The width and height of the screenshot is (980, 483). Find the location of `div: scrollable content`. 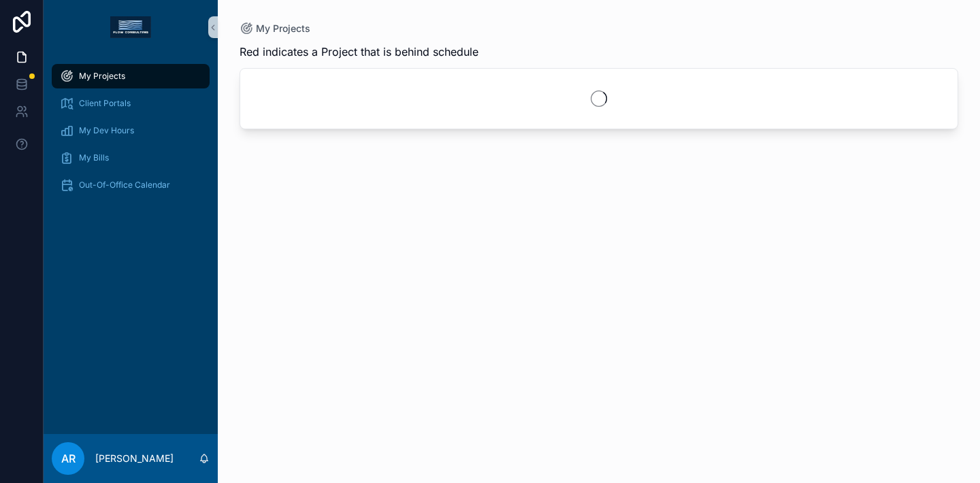

div: scrollable content is located at coordinates (131, 135).